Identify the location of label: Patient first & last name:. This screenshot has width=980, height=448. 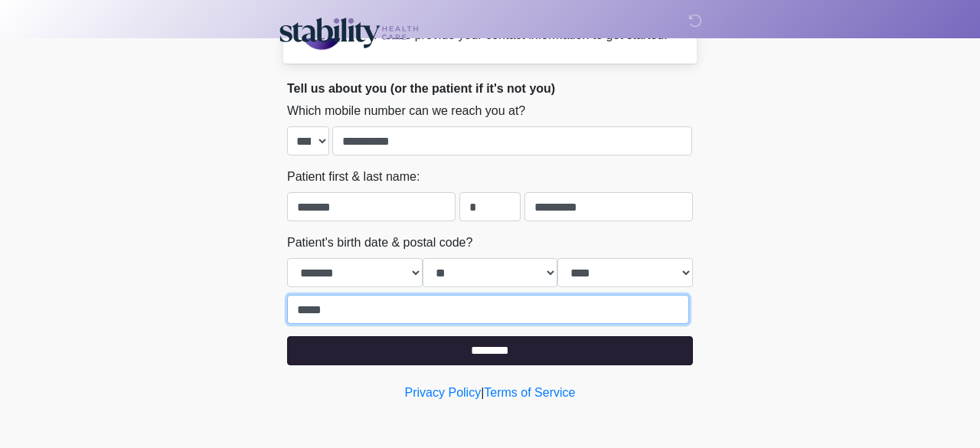
(353, 177).